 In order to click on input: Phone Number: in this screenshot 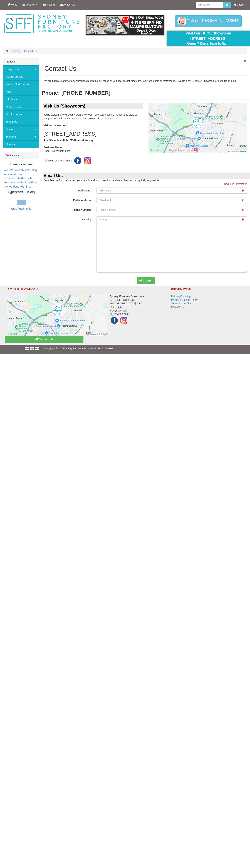, I will do `click(172, 210)`.